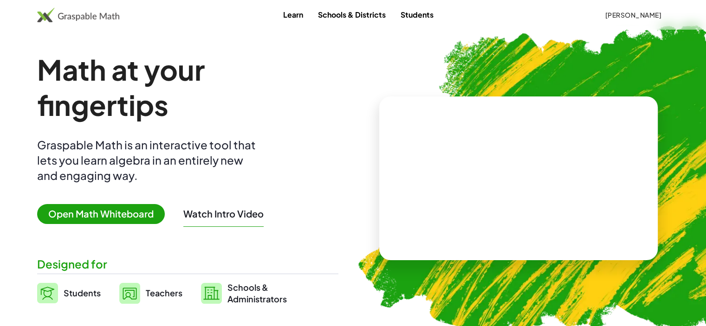 The height and width of the screenshot is (326, 706). What do you see at coordinates (188, 264) in the screenshot?
I see `div: Designed for` at bounding box center [188, 264].